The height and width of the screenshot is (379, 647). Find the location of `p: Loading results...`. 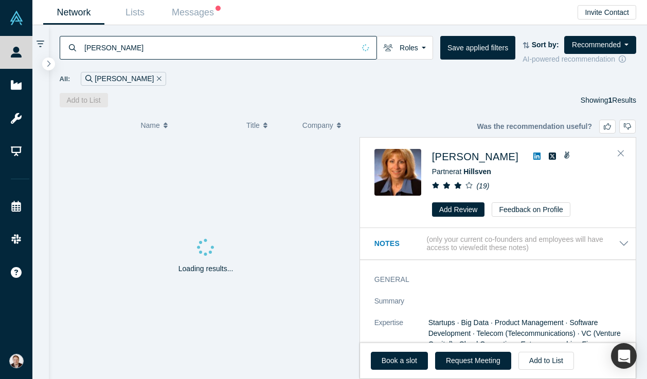

p: Loading results... is located at coordinates (206, 269).